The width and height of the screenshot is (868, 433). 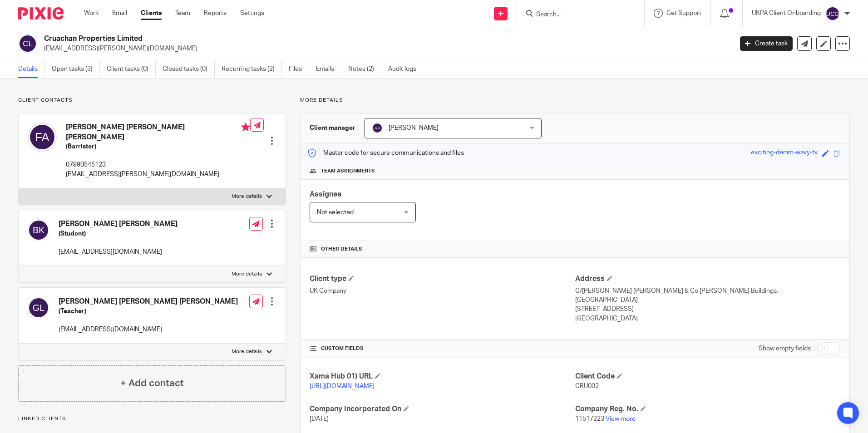 I want to click on a: Reports, so click(x=215, y=13).